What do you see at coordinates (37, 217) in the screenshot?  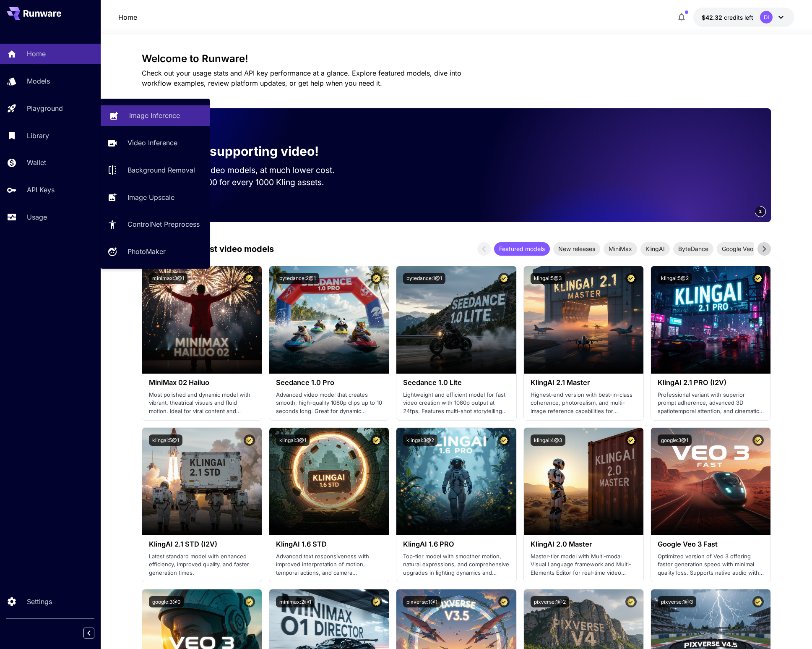 I see `p: Usage` at bounding box center [37, 217].